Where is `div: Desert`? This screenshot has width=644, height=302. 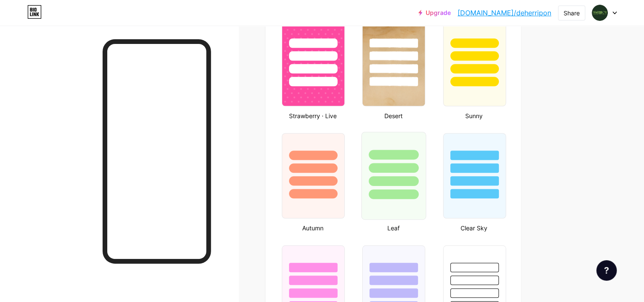 div: Desert is located at coordinates (393, 115).